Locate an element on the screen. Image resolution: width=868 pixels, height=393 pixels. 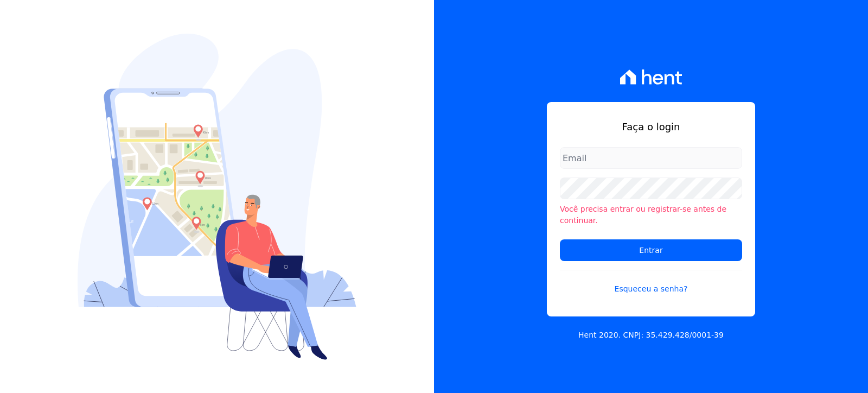
li: Você precisa entrar ou registrar-se antes de continuar. is located at coordinates (651, 215).